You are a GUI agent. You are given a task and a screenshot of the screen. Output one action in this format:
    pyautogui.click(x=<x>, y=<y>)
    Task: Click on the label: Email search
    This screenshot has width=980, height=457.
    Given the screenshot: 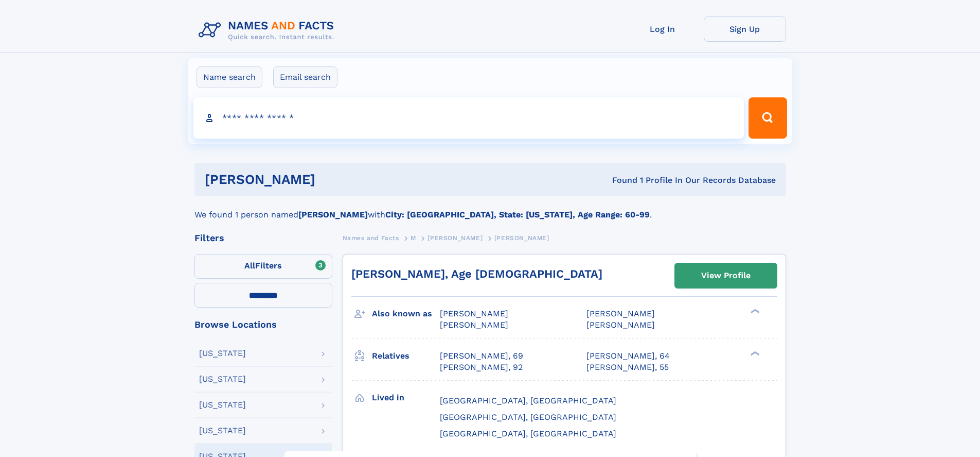 What is the action you would take?
    pyautogui.click(x=305, y=77)
    